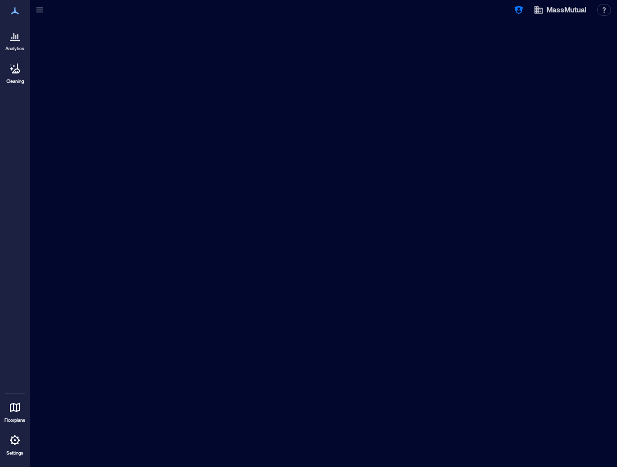  Describe the element at coordinates (15, 49) in the screenshot. I see `p: Analytics` at that location.